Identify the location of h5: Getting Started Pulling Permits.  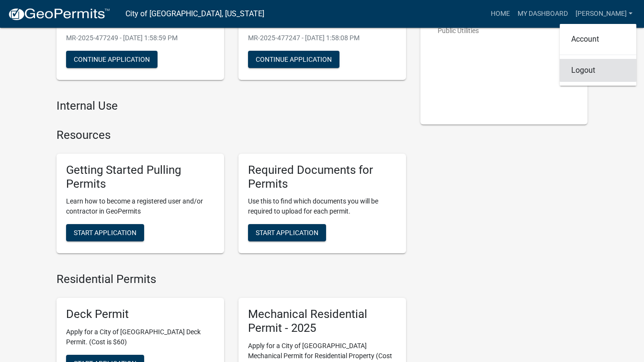
(140, 177).